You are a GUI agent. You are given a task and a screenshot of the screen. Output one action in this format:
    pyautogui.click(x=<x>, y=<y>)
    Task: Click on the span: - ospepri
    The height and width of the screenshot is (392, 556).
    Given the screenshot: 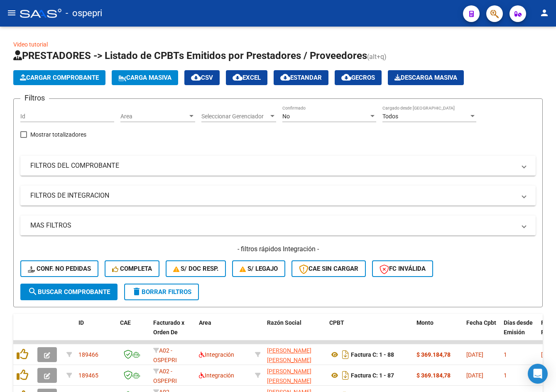 What is the action you would take?
    pyautogui.click(x=84, y=13)
    